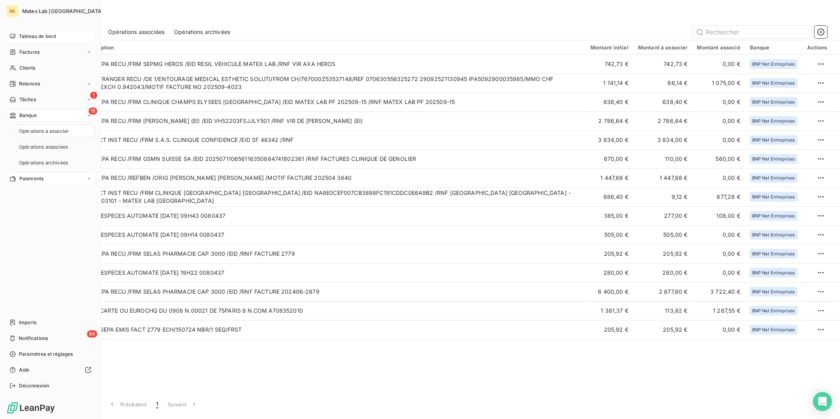 The image size is (840, 419). Describe the element at coordinates (50, 370) in the screenshot. I see `a: Aide` at that location.